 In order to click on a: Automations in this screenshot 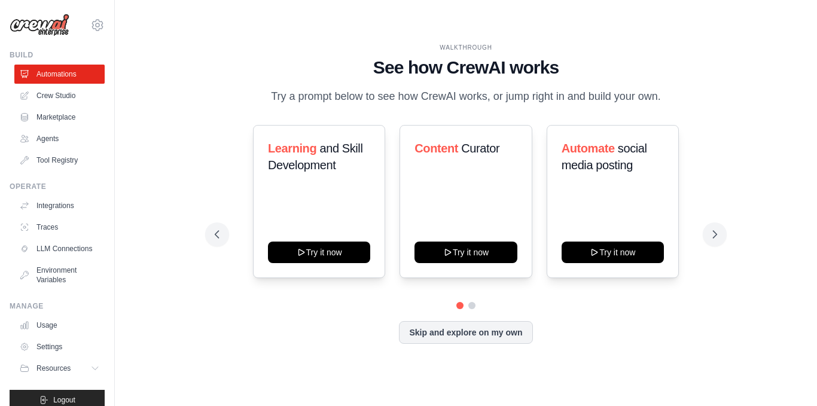, I will do `click(59, 74)`.